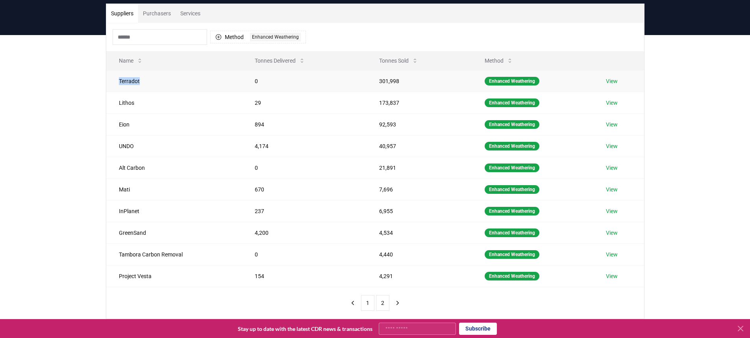 Image resolution: width=750 pixels, height=338 pixels. What do you see at coordinates (174, 276) in the screenshot?
I see `td: Project Vesta` at bounding box center [174, 276].